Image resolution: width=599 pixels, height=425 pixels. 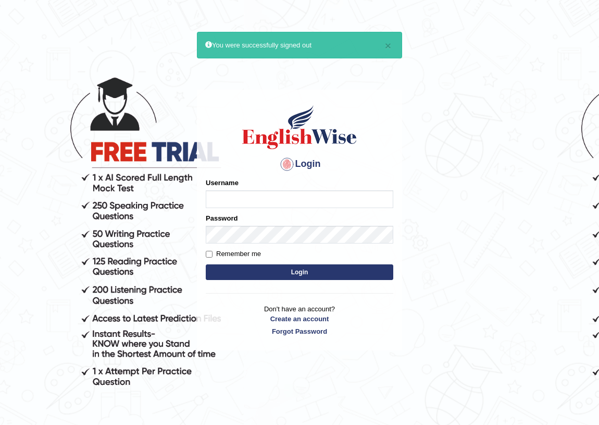 What do you see at coordinates (300, 318) in the screenshot?
I see `a: Create an account` at bounding box center [300, 318].